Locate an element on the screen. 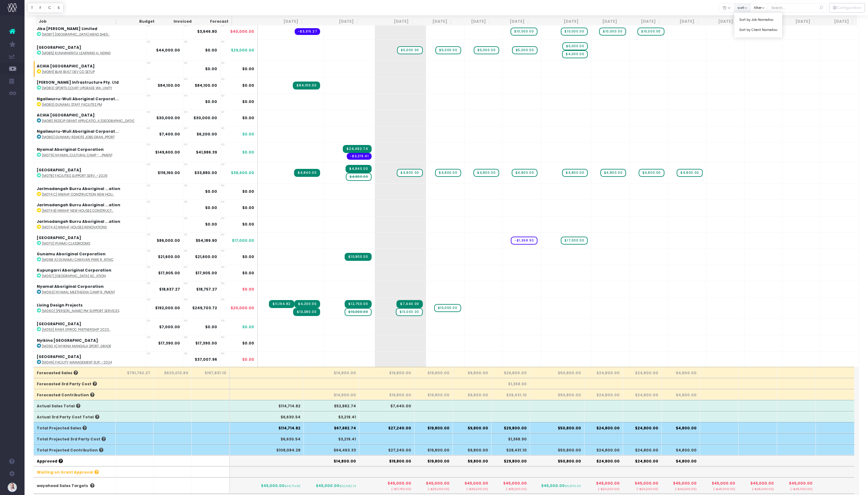  th: Jul 25: activate to sort column ascending is located at coordinates (334, 22).